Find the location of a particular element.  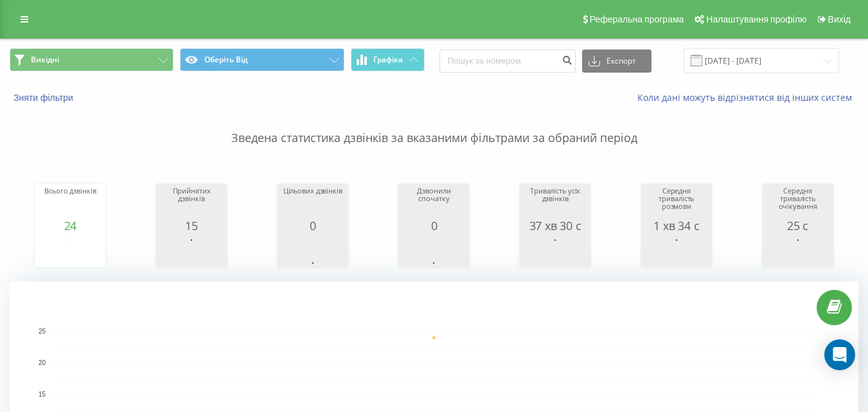

text: 15 is located at coordinates (43, 394).